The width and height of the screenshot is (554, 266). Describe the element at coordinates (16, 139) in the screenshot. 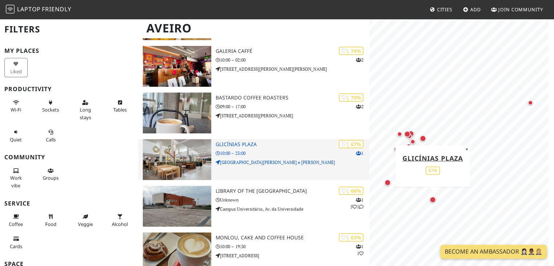

I see `span: Quiet` at that location.